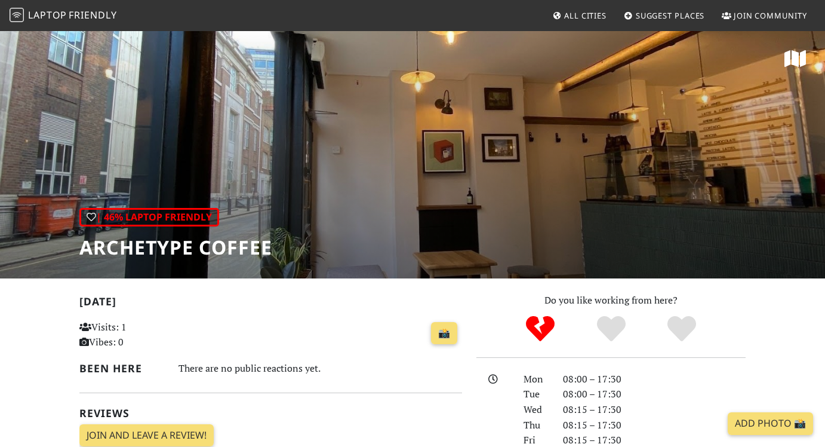  What do you see at coordinates (611, 300) in the screenshot?
I see `p: Do you like working from here?` at bounding box center [611, 300].